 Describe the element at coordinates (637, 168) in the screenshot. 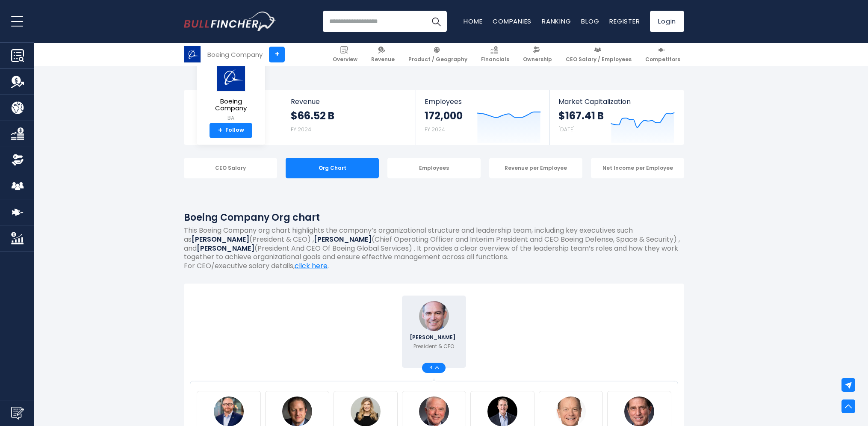

I see `div: Net Income per Employee` at that location.